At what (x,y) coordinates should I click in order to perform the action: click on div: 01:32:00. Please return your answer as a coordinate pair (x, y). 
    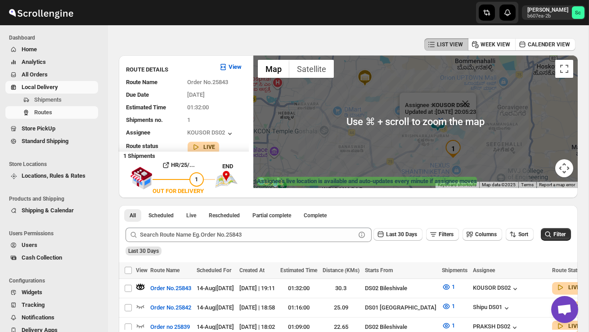
    Looking at the image, I should click on (299, 289).